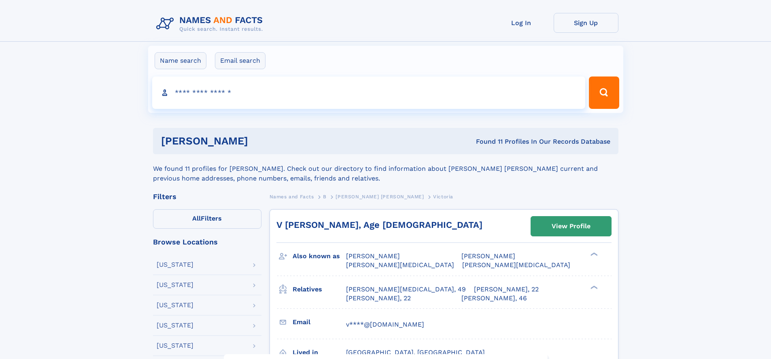 The height and width of the screenshot is (359, 771). What do you see at coordinates (369, 93) in the screenshot?
I see `input: search input` at bounding box center [369, 93].